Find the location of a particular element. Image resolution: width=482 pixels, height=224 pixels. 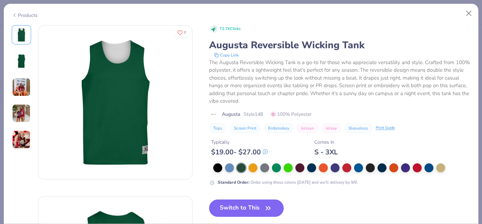

div: Print Guide is located at coordinates (386, 128).